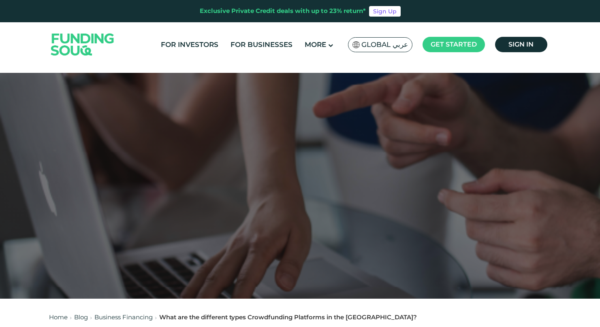 The height and width of the screenshot is (327, 600). What do you see at coordinates (315, 45) in the screenshot?
I see `span: More` at bounding box center [315, 45].